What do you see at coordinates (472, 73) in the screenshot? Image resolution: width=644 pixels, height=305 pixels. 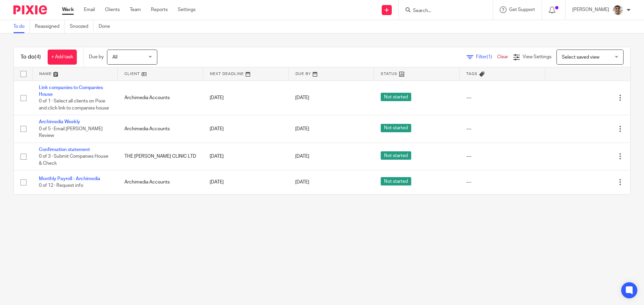 I see `span: Tags` at bounding box center [472, 73].